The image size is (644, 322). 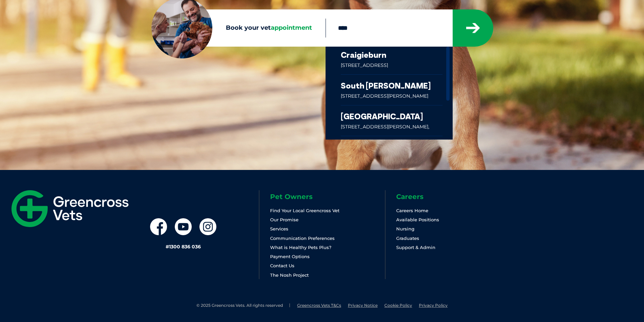 I want to click on h6: Careers, so click(x=453, y=197).